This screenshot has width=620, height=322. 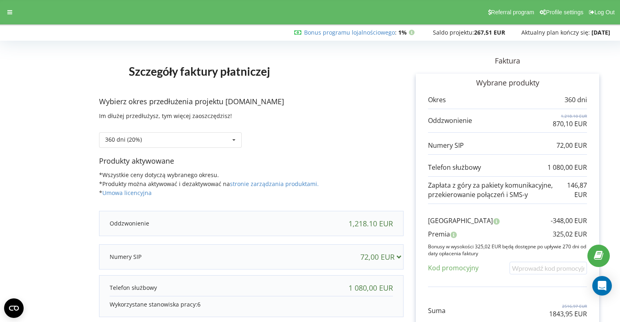 What do you see at coordinates (14, 308) in the screenshot?
I see `button: Open CMP widget` at bounding box center [14, 308].